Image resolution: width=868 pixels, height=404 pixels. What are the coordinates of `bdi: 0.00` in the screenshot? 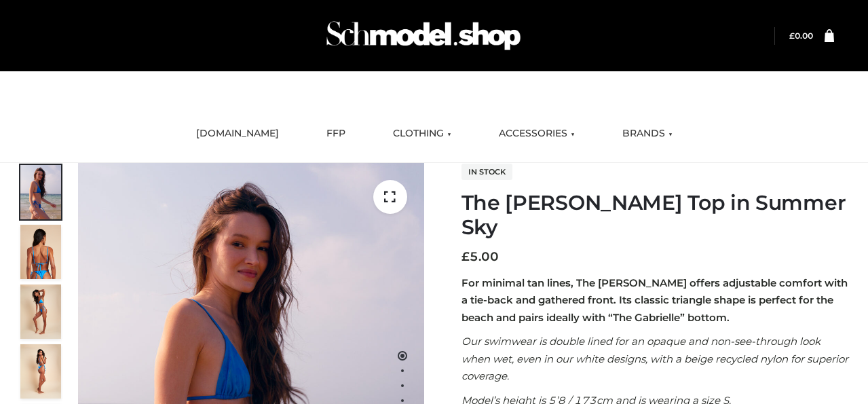 It's located at (800, 35).